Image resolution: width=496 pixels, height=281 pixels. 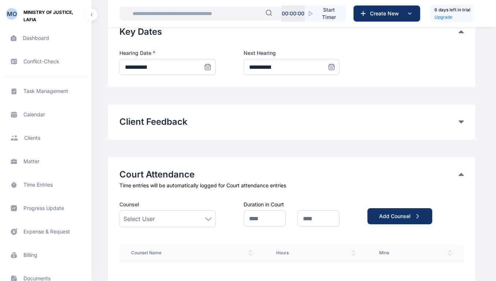 What do you see at coordinates (315, 253) in the screenshot?
I see `span: Hours` at bounding box center [315, 253].